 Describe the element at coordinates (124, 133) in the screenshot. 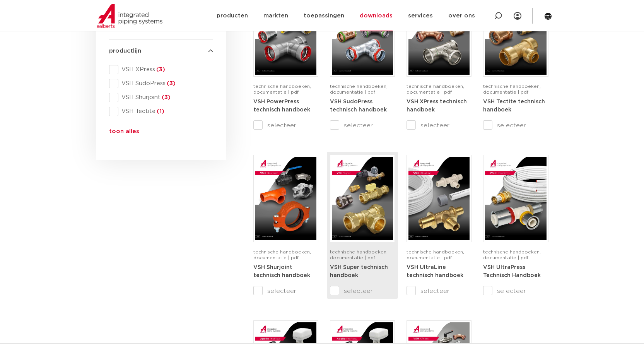

I see `button: toon alles` at that location.